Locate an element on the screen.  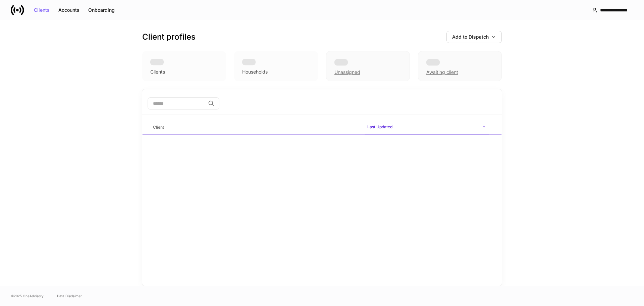
button: Clients is located at coordinates (42, 10).